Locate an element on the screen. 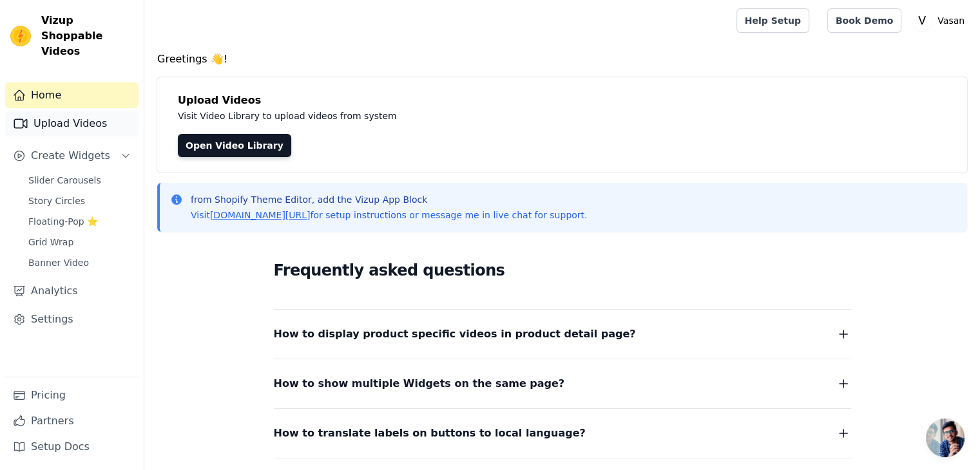 This screenshot has height=470, width=980. img: Vizup is located at coordinates (21, 36).